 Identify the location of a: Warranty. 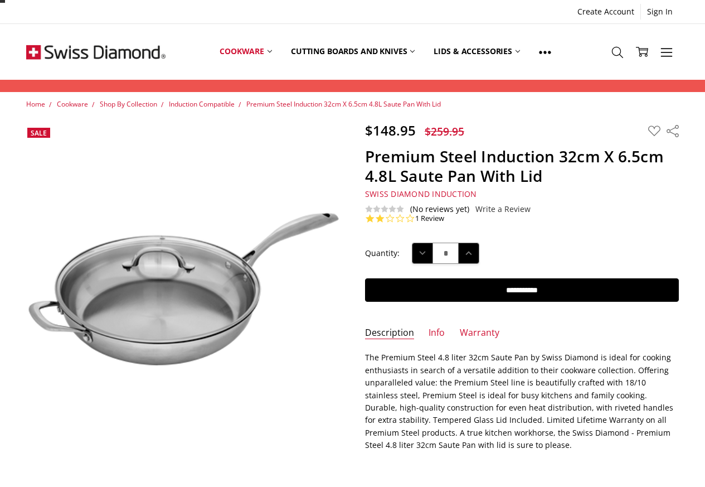
(480, 333).